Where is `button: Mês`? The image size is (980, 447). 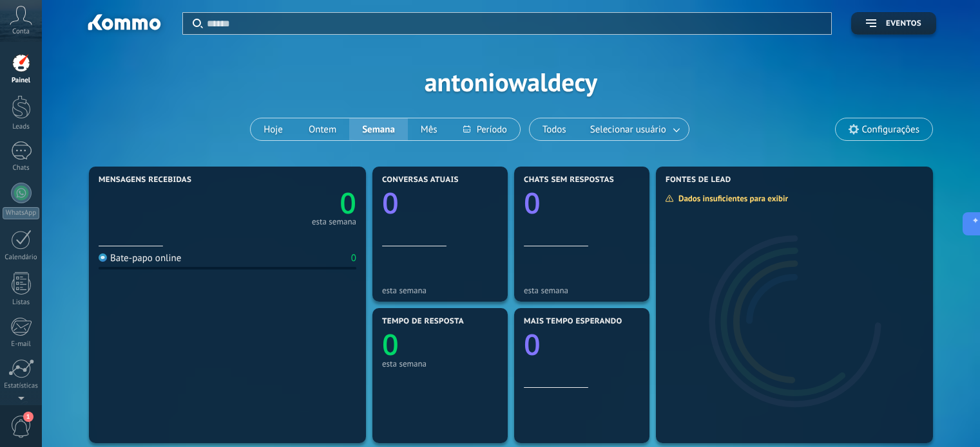 button: Mês is located at coordinates (429, 129).